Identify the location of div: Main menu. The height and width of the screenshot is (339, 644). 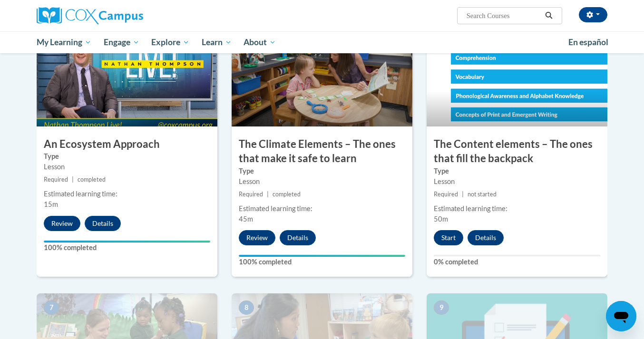
(322, 42).